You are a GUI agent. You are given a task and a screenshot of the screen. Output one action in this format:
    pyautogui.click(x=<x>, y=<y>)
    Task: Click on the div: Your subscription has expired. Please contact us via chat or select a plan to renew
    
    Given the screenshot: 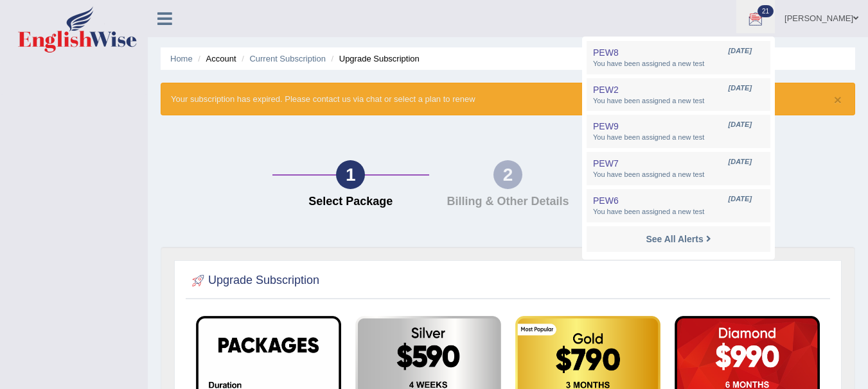 What is the action you would take?
    pyautogui.click(x=508, y=99)
    